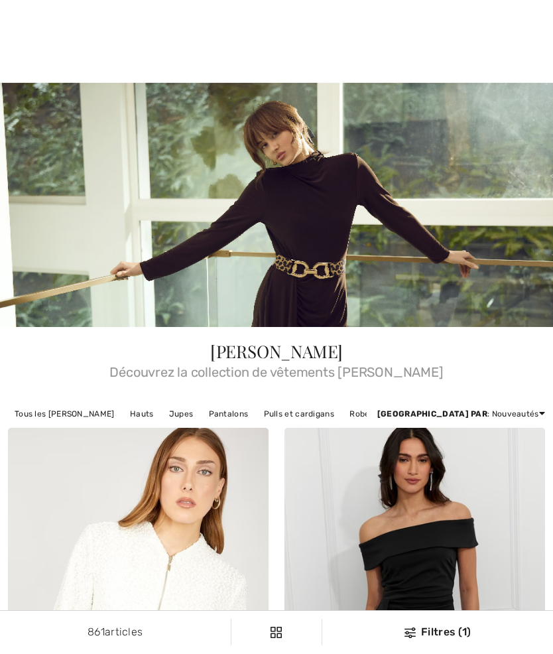 Image resolution: width=553 pixels, height=654 pixels. What do you see at coordinates (395, 414) in the screenshot?
I see `a: Robes et combinaisons` at bounding box center [395, 414].